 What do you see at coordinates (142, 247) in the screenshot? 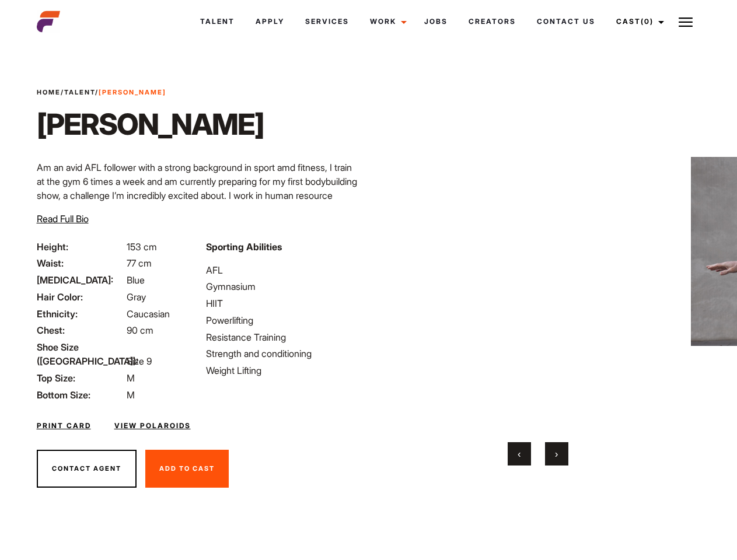
I see `span: 153 cm` at bounding box center [142, 247].